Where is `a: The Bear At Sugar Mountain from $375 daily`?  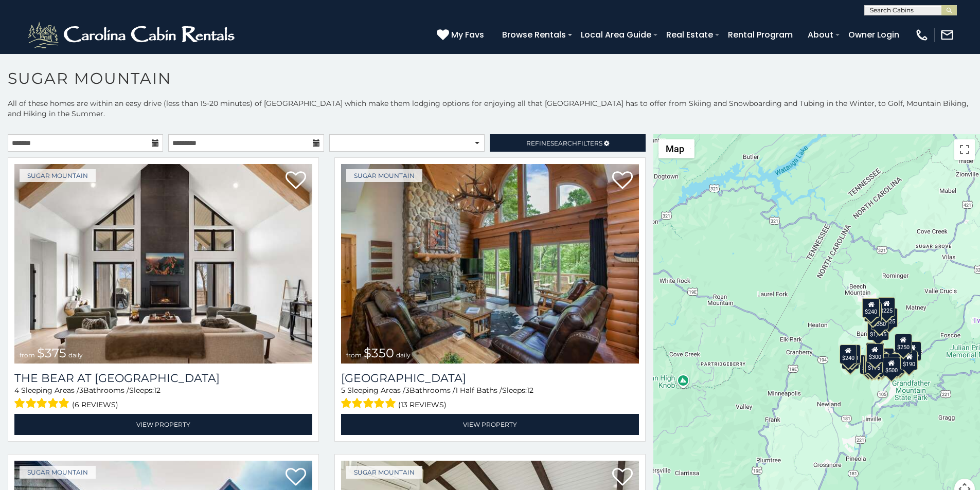
a: The Bear At Sugar Mountain from $375 daily is located at coordinates (163, 264).